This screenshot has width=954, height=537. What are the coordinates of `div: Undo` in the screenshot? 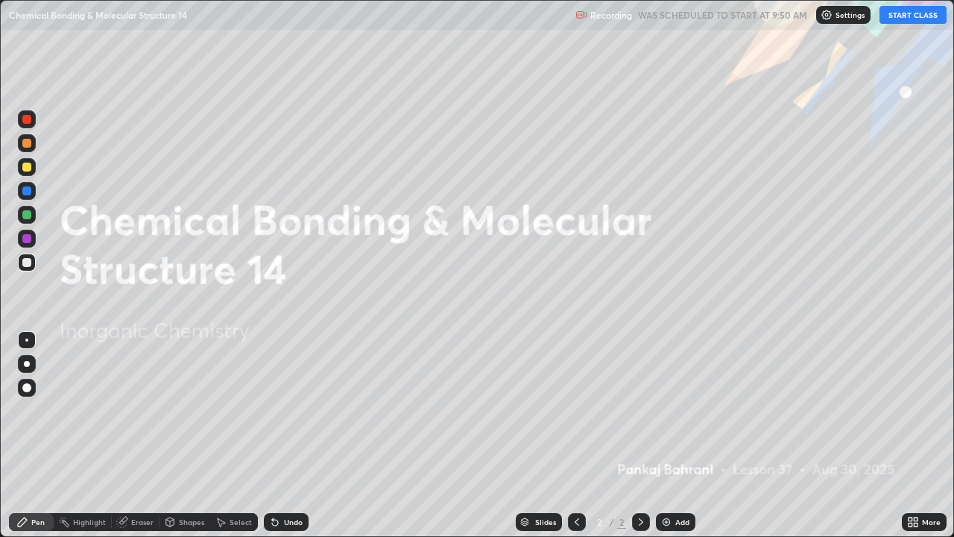 It's located at (293, 522).